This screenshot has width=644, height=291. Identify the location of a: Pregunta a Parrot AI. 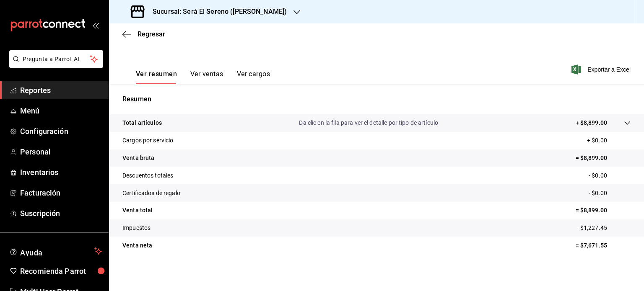
(54, 65).